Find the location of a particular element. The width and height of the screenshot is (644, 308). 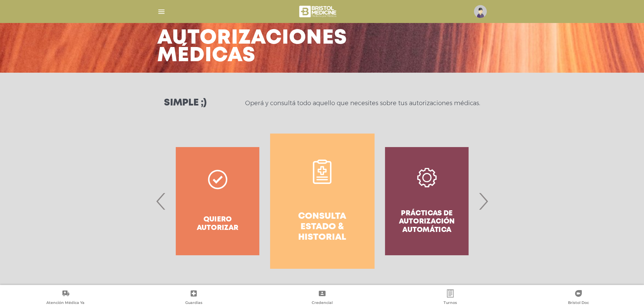

a: Consulta estado & historial is located at coordinates (322, 201).